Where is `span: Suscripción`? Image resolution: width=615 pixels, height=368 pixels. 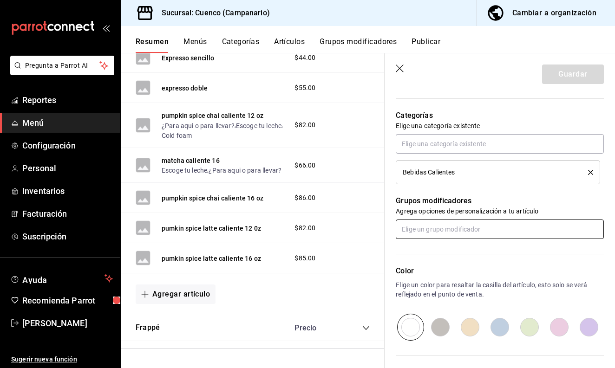
span: Suscripción is located at coordinates (67, 236).